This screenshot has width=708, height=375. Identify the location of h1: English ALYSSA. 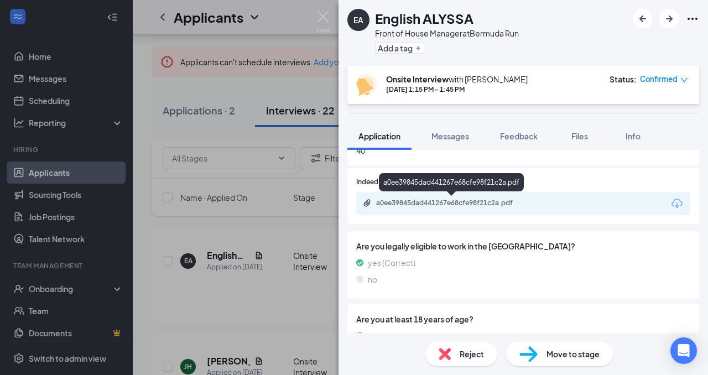
(424, 18).